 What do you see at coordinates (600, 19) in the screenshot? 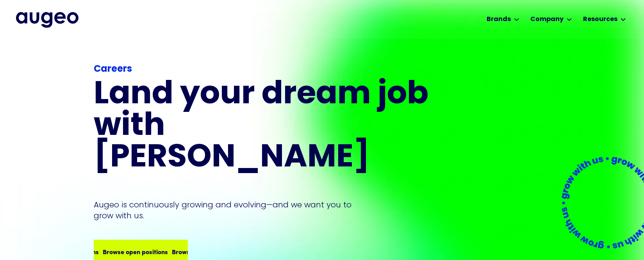
I see `div: Resources` at bounding box center [600, 19].